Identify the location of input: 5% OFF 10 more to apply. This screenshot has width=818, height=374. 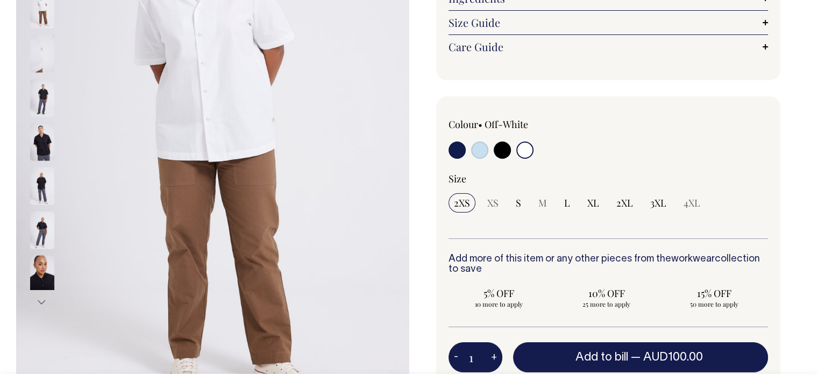
(499, 298).